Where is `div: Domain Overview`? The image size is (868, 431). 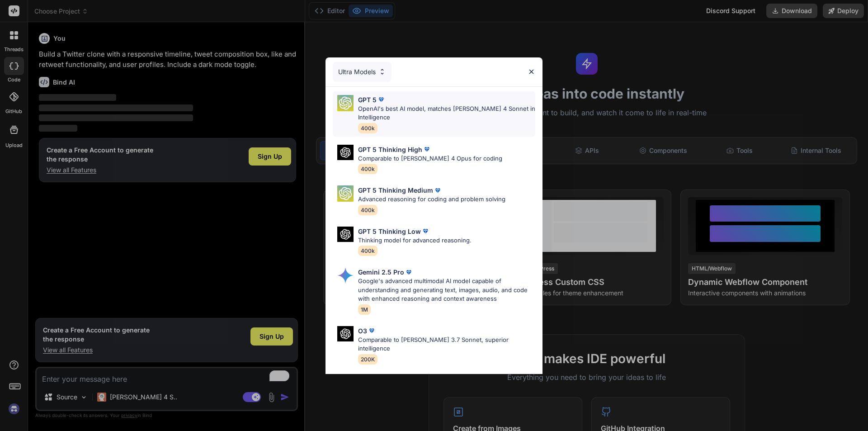
div: Domain Overview is located at coordinates (57, 56).